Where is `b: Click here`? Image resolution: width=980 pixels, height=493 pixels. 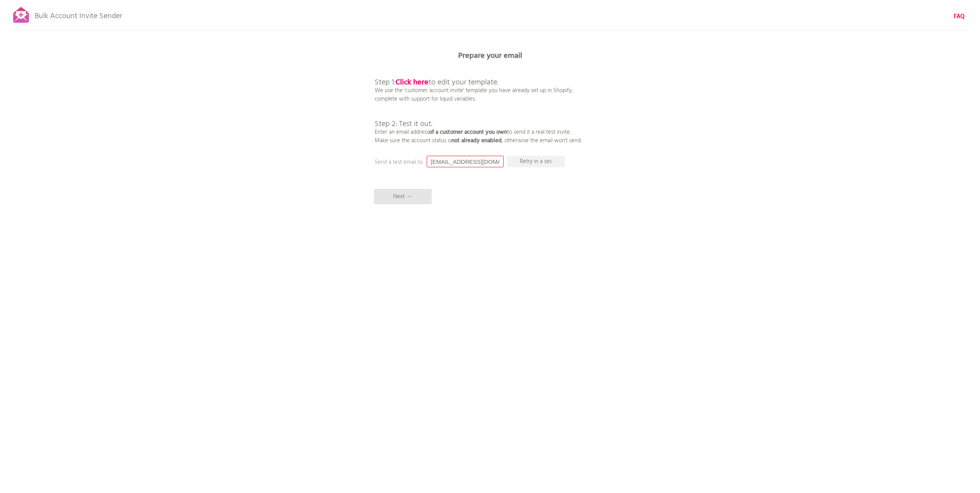 b: Click here is located at coordinates (412, 83).